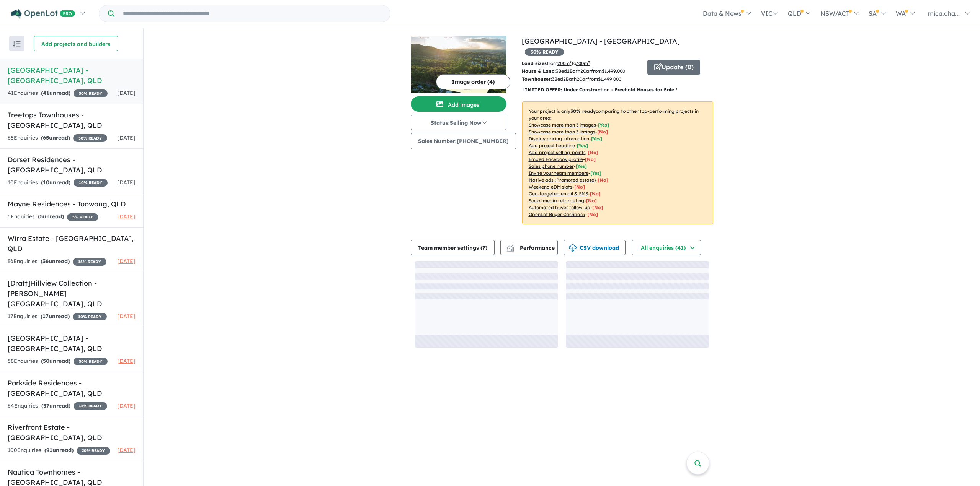 This screenshot has height=486, width=980. What do you see at coordinates (557, 152) in the screenshot?
I see `u: Add project selling-points` at bounding box center [557, 152].